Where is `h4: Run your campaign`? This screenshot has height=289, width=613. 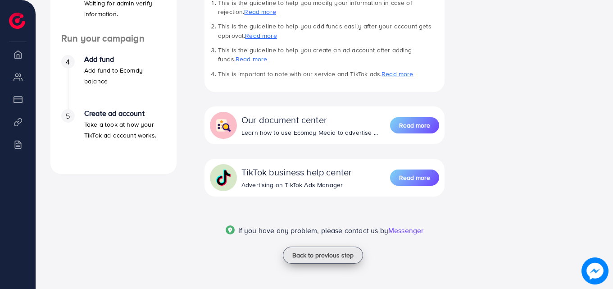
h4: Run your campaign is located at coordinates (113, 38).